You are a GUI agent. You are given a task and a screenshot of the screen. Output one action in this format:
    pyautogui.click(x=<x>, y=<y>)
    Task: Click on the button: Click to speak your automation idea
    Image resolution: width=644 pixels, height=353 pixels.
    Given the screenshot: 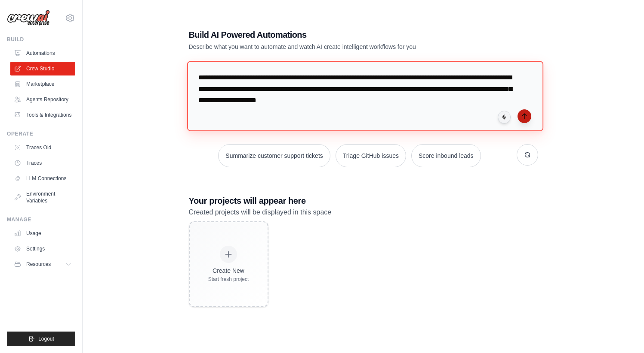 What is the action you would take?
    pyautogui.click(x=504, y=117)
    